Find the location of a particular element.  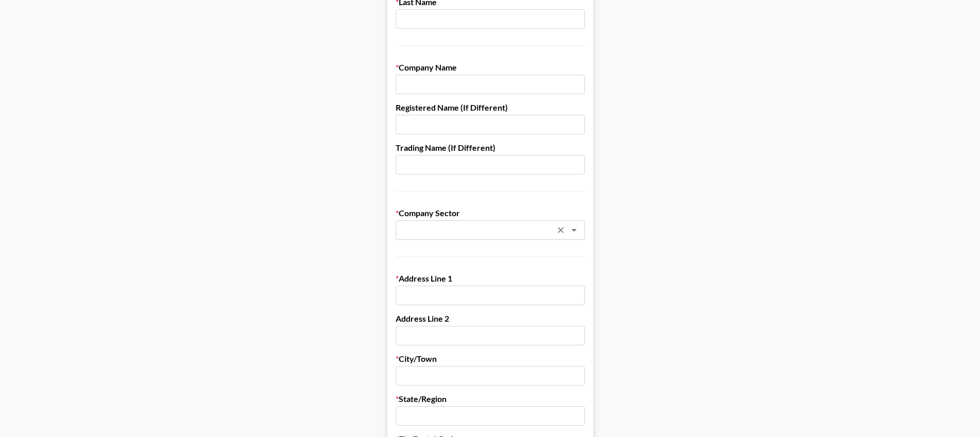

label: State/Region is located at coordinates (490, 399).